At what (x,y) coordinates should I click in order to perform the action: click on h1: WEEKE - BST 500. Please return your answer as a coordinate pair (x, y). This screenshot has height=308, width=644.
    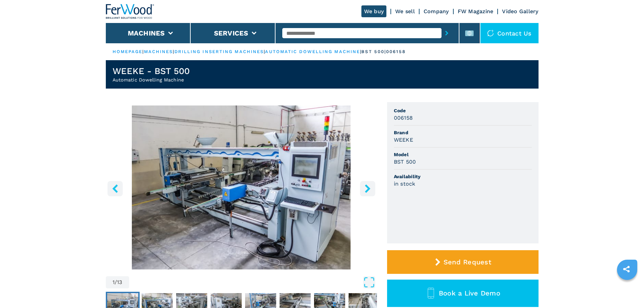
    Looking at the image, I should click on (151, 71).